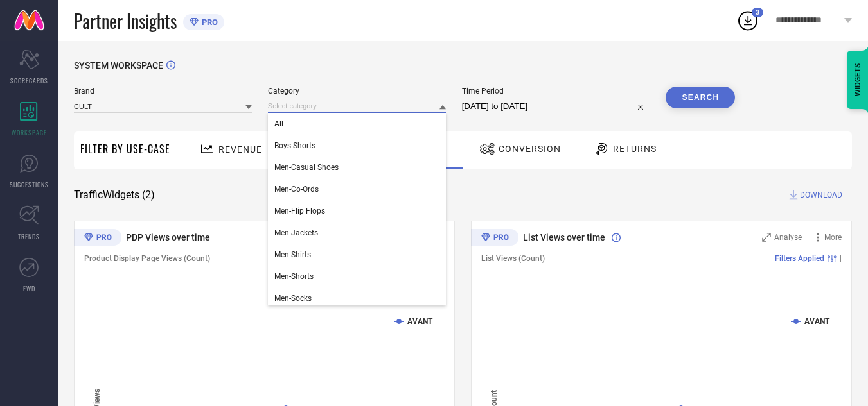  Describe the element at coordinates (167, 238) in the screenshot. I see `span: PDP Views over time` at that location.